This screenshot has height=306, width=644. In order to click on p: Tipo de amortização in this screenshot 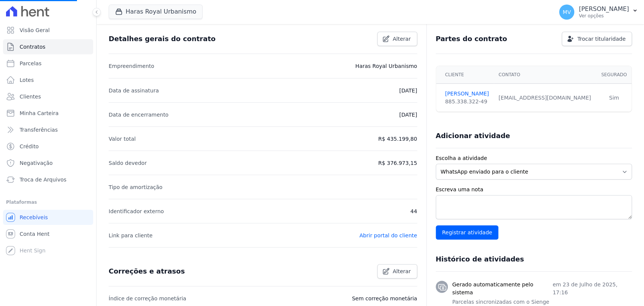, I will do `click(135, 187)`.